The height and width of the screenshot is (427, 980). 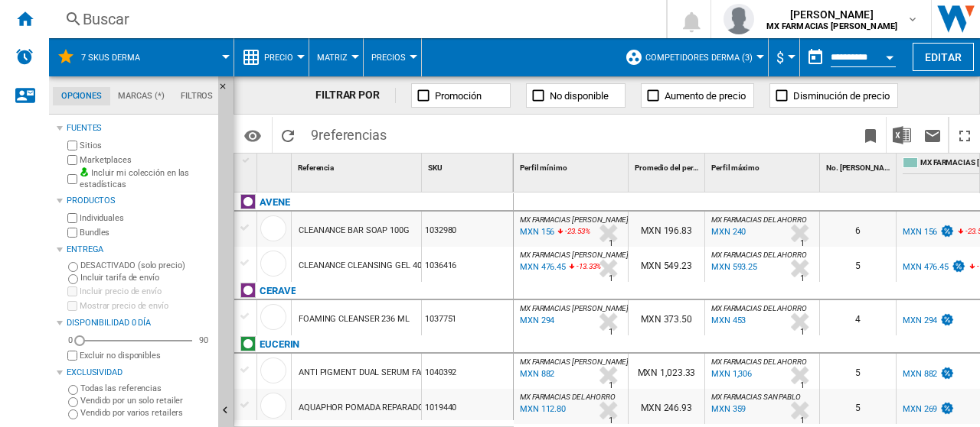 What do you see at coordinates (536, 321) in the screenshot?
I see `div: Última actualización : jueves, 11 de septiembre de 2025 6:58` at bounding box center [536, 321].